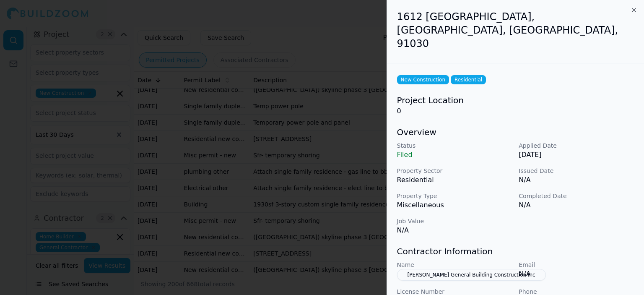  I want to click on span: New Construction, so click(423, 80).